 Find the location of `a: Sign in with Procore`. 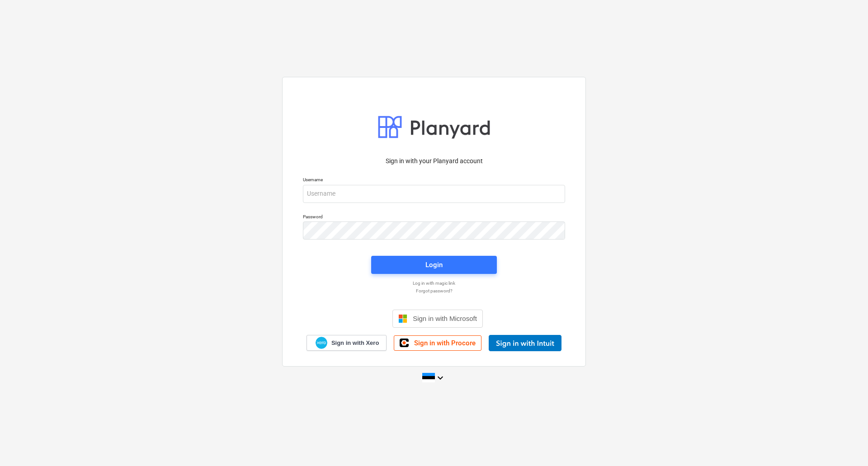

a: Sign in with Procore is located at coordinates (437, 344).